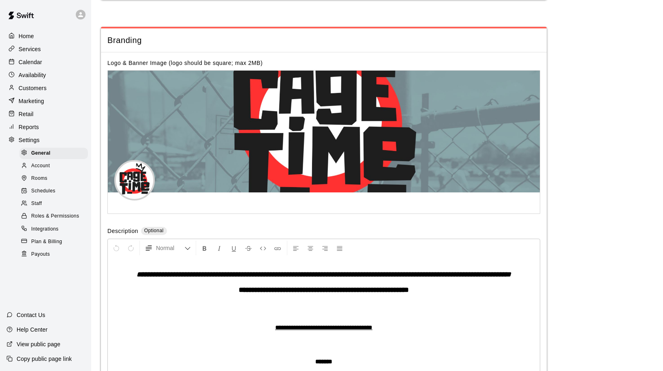 The image size is (663, 371). What do you see at coordinates (41, 166) in the screenshot?
I see `span: Account` at bounding box center [41, 166].